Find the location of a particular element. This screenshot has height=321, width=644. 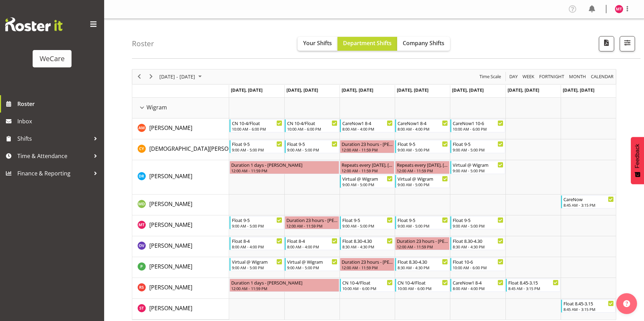

span: calendar is located at coordinates (602, 76).